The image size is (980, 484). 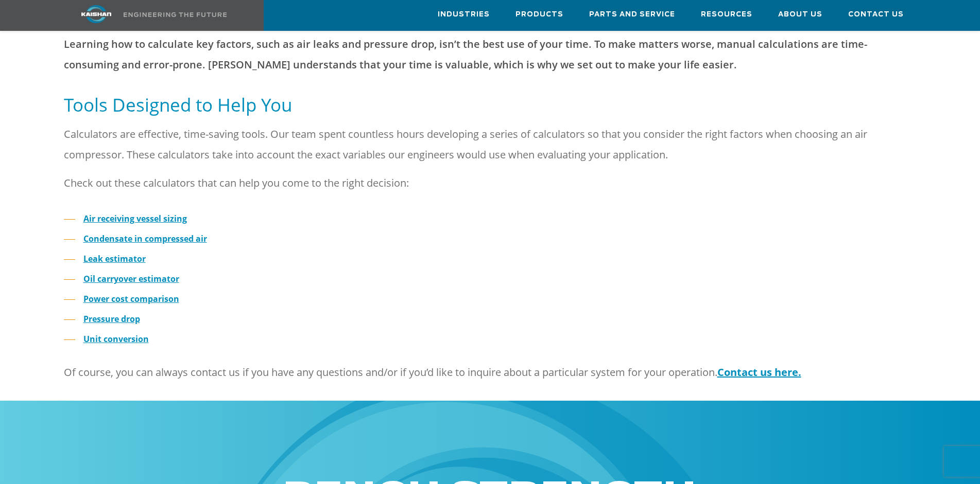 I want to click on strong: Oil carryover estimator, so click(x=131, y=279).